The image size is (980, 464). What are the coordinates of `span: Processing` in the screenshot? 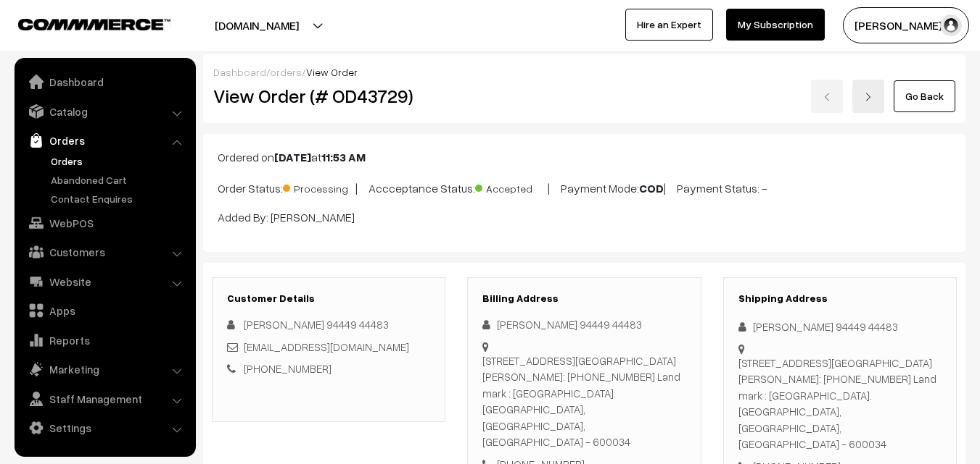 It's located at (319, 187).